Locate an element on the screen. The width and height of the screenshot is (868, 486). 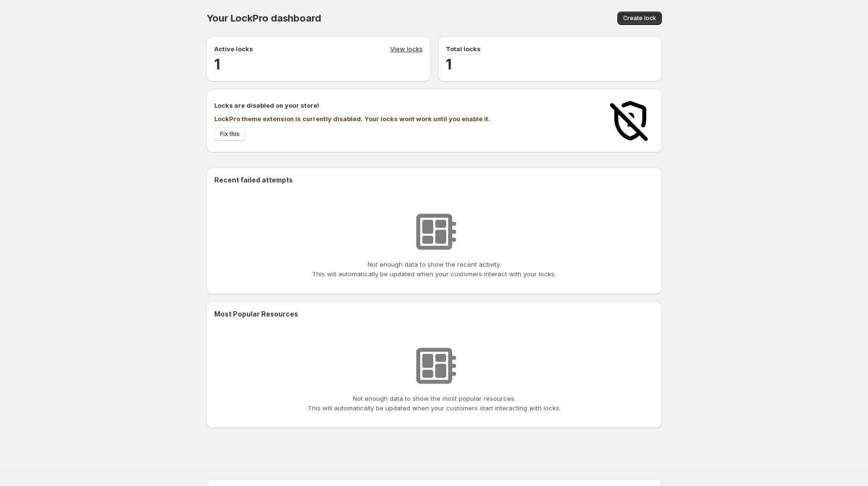
span: Create lock is located at coordinates (640, 18).